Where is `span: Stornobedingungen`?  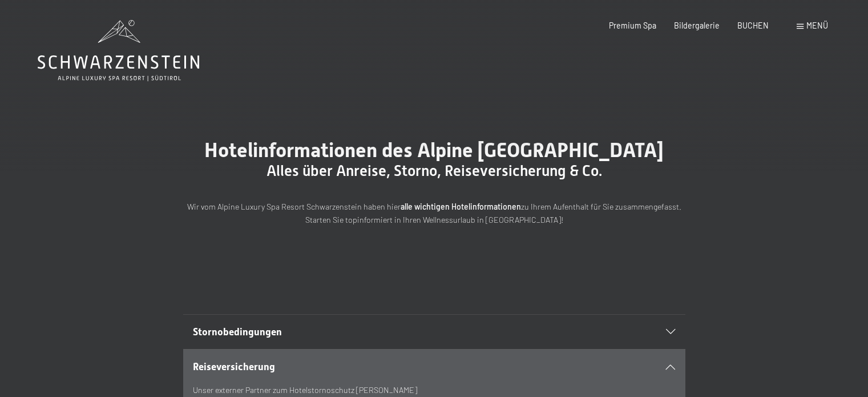
span: Stornobedingungen is located at coordinates (237, 332).